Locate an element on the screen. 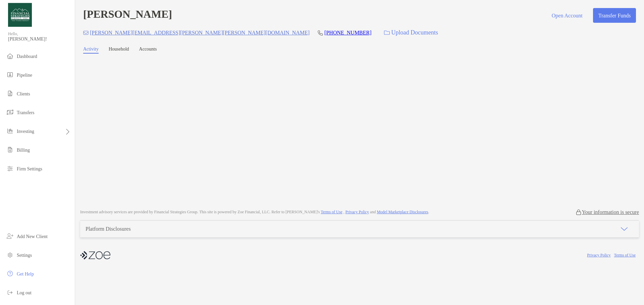 The height and width of the screenshot is (305, 644). span: Settings is located at coordinates (24, 255).